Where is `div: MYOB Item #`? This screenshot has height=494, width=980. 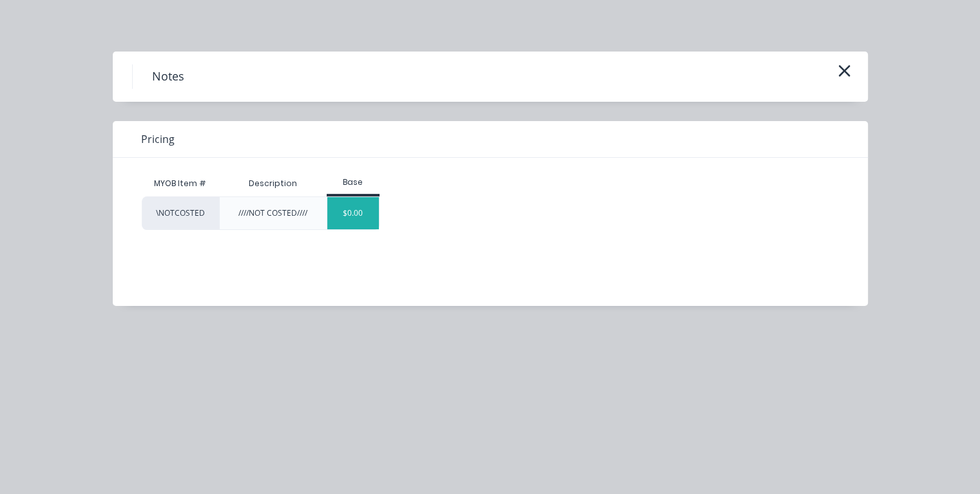
div: MYOB Item # is located at coordinates (180, 183).